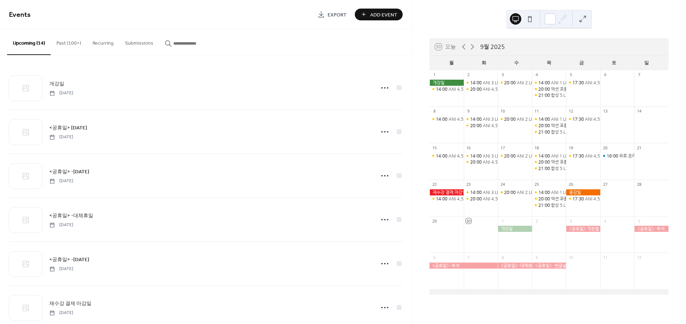 Image resolution: width=686 pixels, height=324 pixels. Describe the element at coordinates (434, 221) in the screenshot. I see `div: 29` at that location.